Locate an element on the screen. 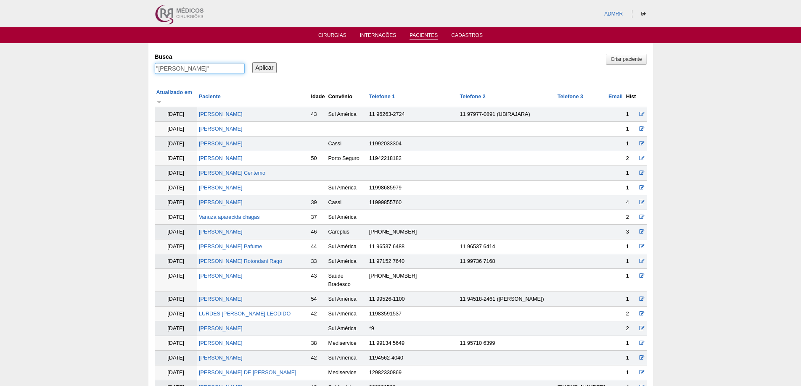  td: 42 is located at coordinates (318, 314).